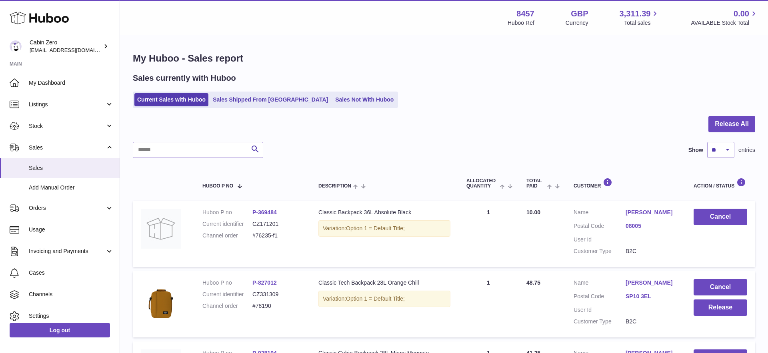 Image resolution: width=768 pixels, height=353 pixels. Describe the element at coordinates (525, 14) in the screenshot. I see `strong: 8457` at that location.